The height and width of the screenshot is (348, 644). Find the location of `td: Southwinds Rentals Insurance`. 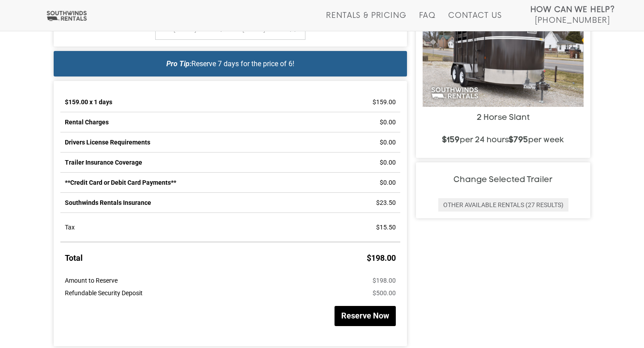

td: Southwinds Rentals Insurance is located at coordinates (213, 203).